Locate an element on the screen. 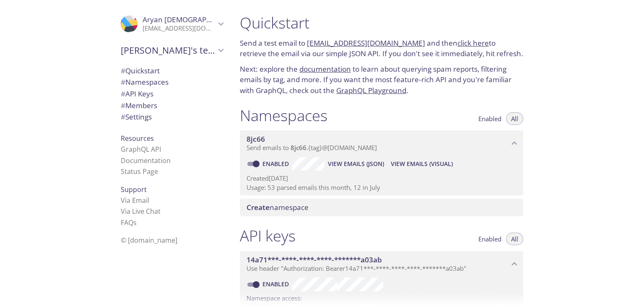 This screenshot has width=644, height=306. div: API Keys is located at coordinates (172, 94).